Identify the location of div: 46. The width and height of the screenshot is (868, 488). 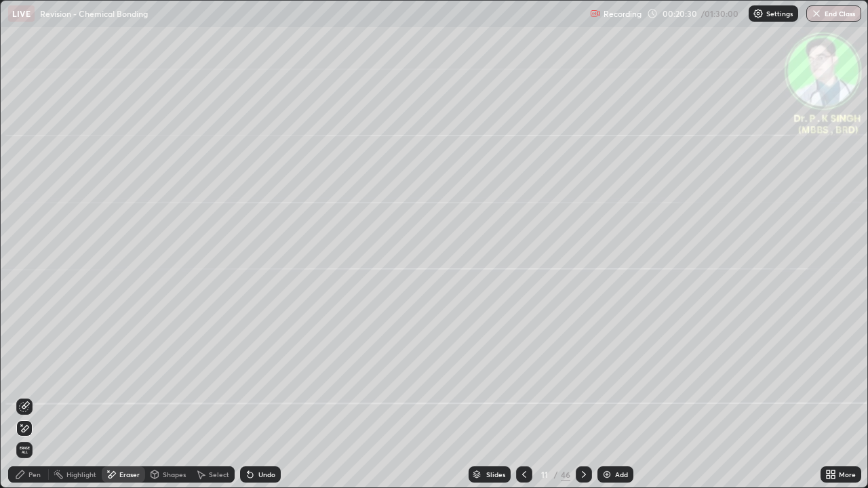
(565, 474).